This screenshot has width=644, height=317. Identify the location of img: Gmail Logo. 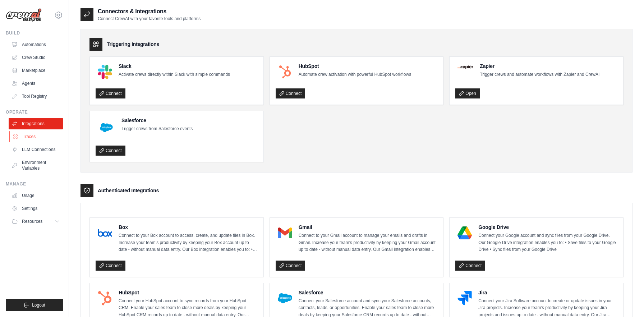
(285, 232).